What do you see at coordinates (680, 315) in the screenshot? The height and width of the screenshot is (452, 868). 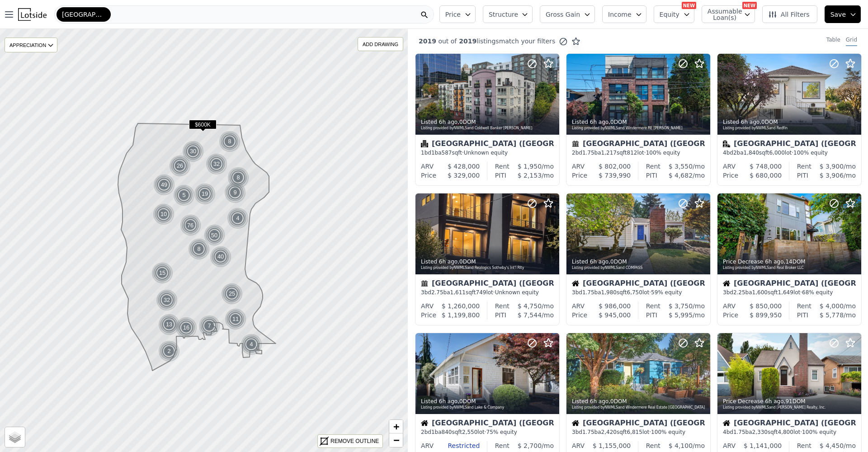 I see `span: $ 5,995` at bounding box center [680, 315].